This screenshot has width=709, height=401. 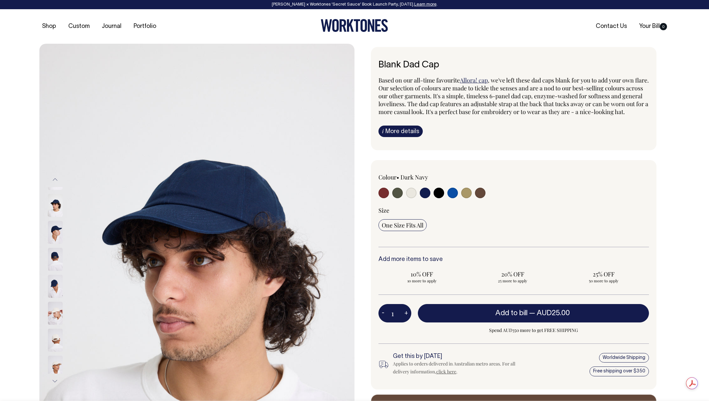 I want to click on input: 25% OFF 50 more to apply, so click(x=603, y=276).